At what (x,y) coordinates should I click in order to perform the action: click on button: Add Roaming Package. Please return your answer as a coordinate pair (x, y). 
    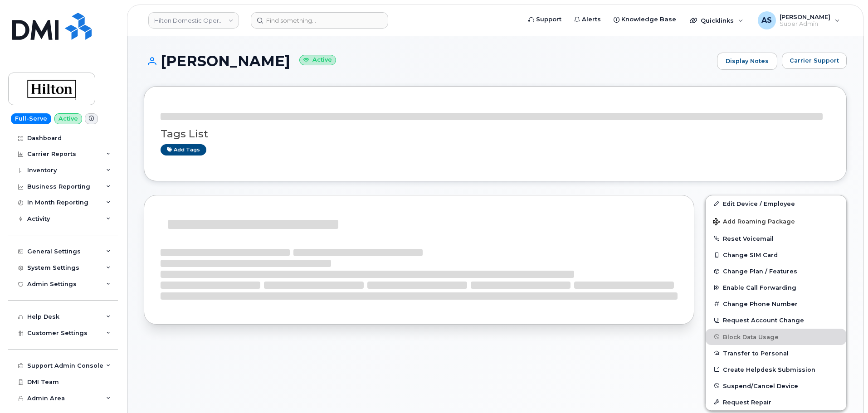
    Looking at the image, I should click on (776, 221).